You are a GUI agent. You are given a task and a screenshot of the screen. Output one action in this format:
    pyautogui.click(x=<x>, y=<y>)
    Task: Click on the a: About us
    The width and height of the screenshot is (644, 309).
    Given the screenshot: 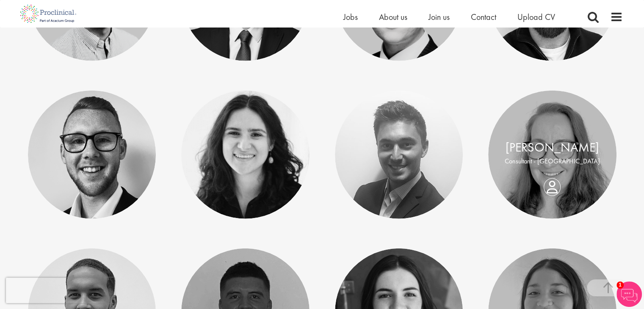 What is the action you would take?
    pyautogui.click(x=393, y=17)
    